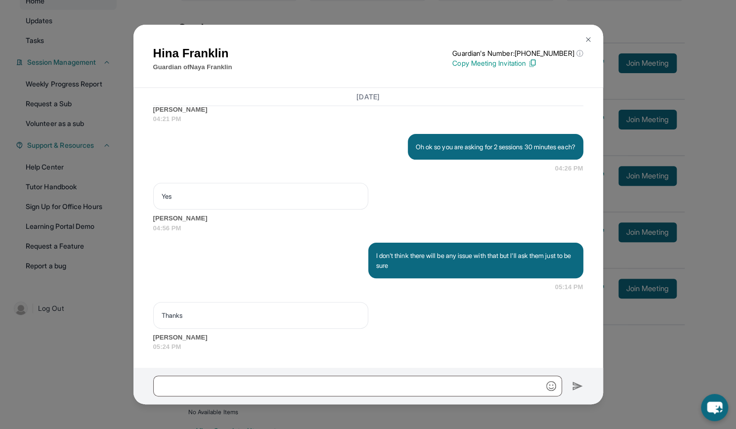 The image size is (736, 429). Describe the element at coordinates (368, 229) in the screenshot. I see `span: 04:56 PM` at that location.